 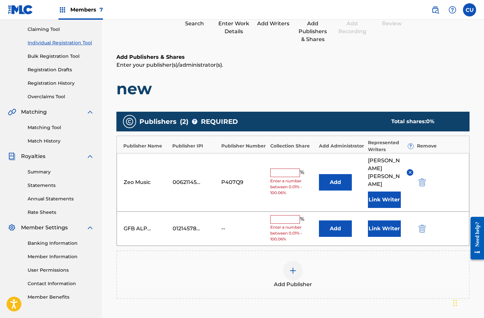 What do you see at coordinates (61, 284) in the screenshot?
I see `a: Contact Information` at bounding box center [61, 284].